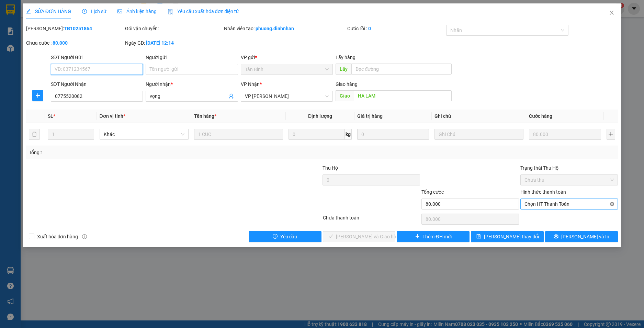 Image resolution: width=644 pixels, height=328 pixels. I want to click on button: delete, so click(35, 134).